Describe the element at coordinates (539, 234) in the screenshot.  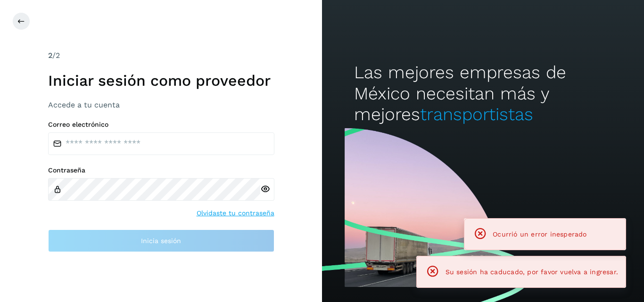
I see `span: Ocurrió un error inesperado` at that location.